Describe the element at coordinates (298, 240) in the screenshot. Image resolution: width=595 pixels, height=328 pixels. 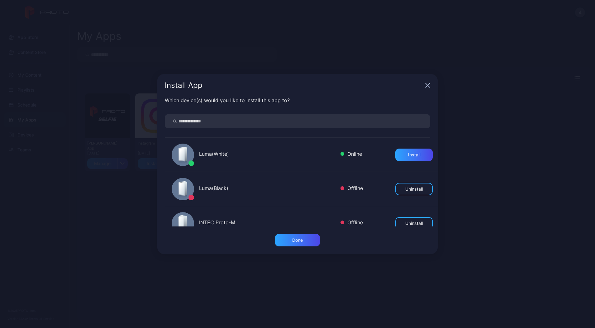
I see `button: Done` at that location.